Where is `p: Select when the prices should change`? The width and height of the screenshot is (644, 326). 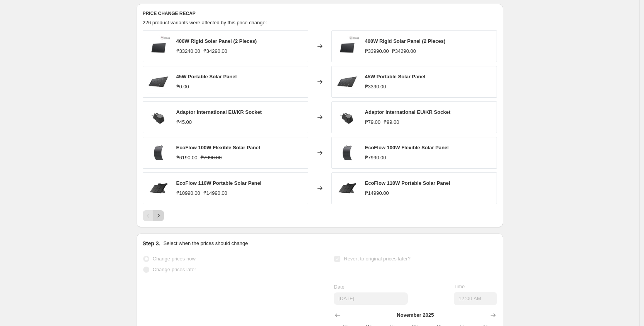 p: Select when the prices should change is located at coordinates (205, 244).